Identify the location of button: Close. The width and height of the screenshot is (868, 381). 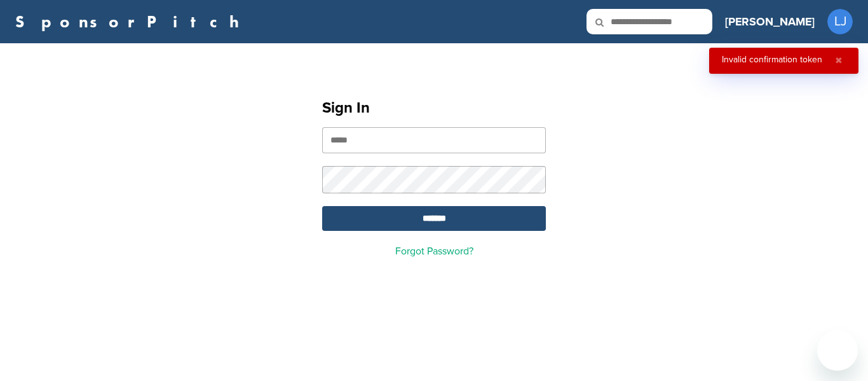
(839, 61).